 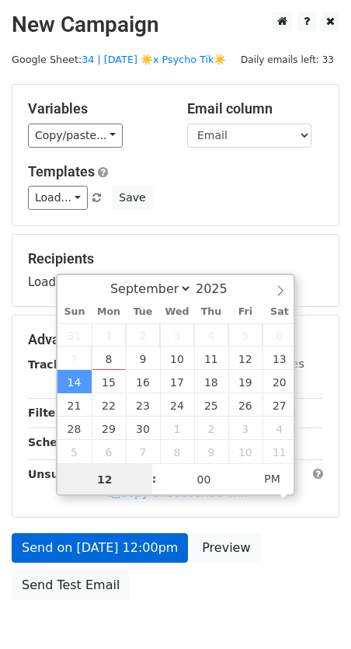 I want to click on span: September 3, 2025, so click(x=177, y=335).